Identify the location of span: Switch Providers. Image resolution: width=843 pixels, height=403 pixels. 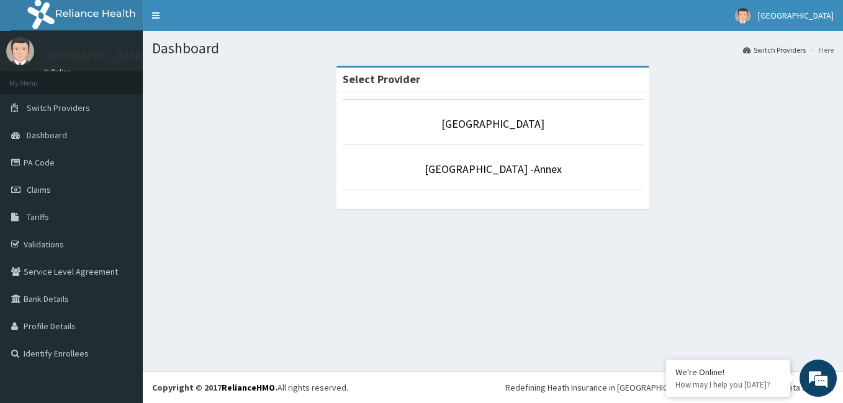
(58, 108).